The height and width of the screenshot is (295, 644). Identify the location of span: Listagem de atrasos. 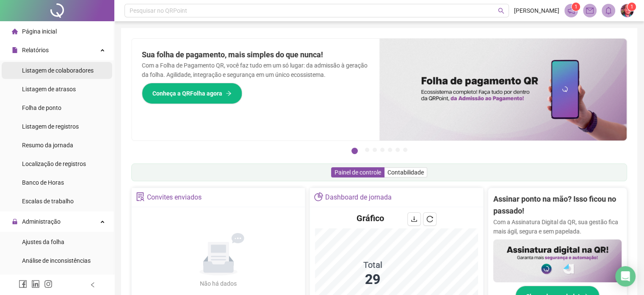
(48, 89).